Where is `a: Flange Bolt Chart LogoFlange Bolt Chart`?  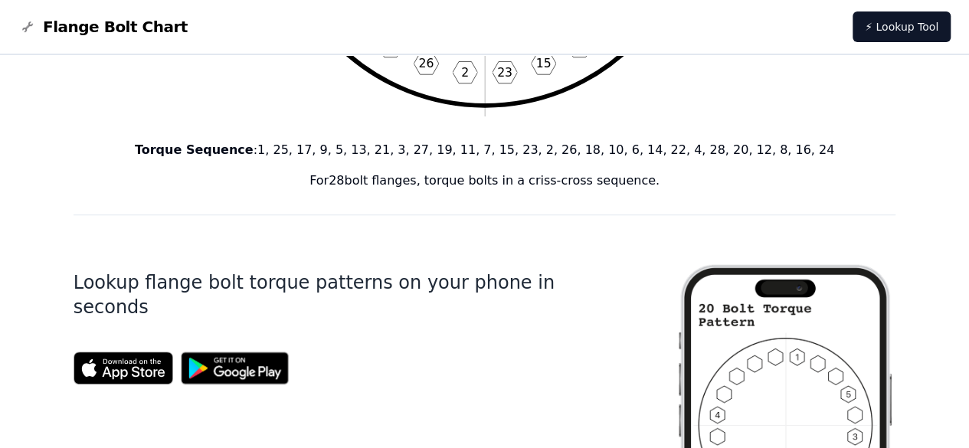
a: Flange Bolt Chart LogoFlange Bolt Chart is located at coordinates (103, 27).